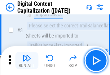 The image size is (110, 75). What do you see at coordinates (50, 58) in the screenshot?
I see `img: Undo` at bounding box center [50, 58].